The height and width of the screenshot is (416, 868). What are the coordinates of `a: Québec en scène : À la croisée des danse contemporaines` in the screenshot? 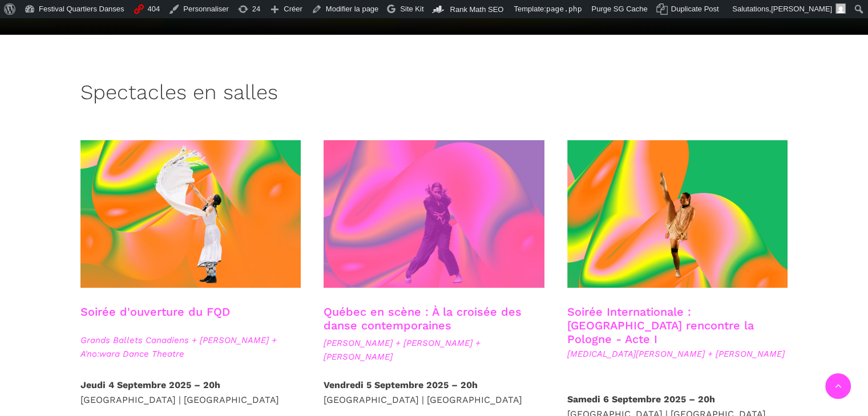 It's located at (422, 319).